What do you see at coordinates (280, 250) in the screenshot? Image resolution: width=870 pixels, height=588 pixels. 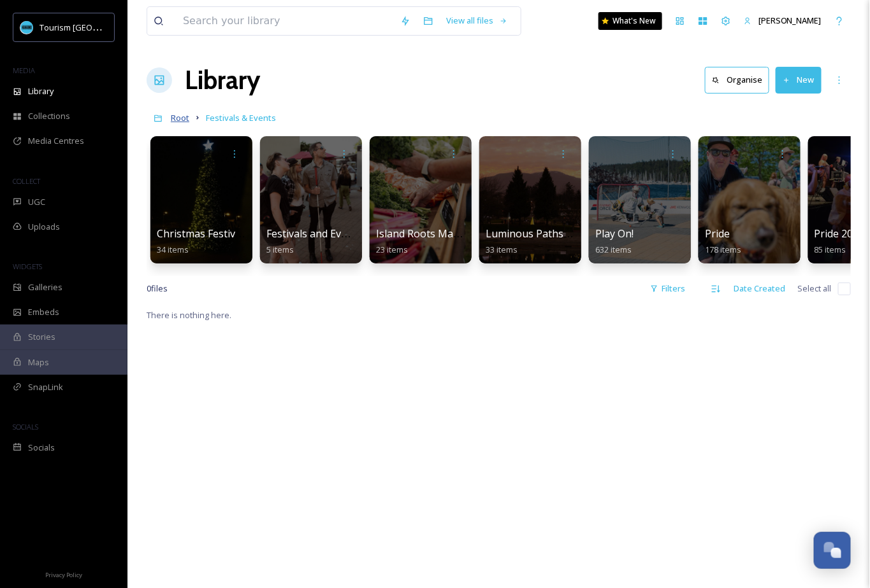 I see `span: 5 items` at bounding box center [280, 250].